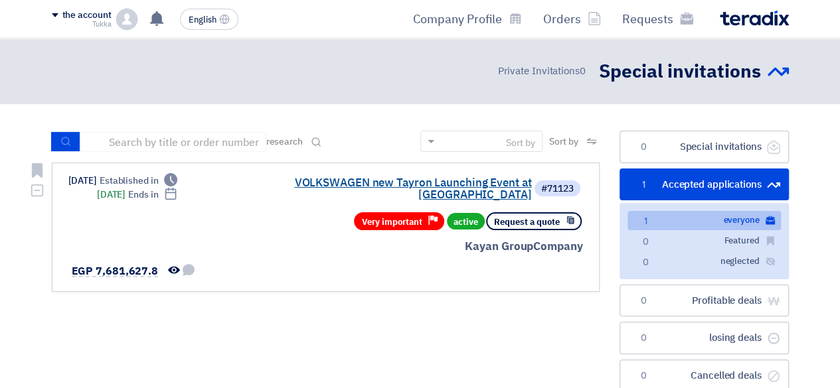  What do you see at coordinates (735, 338) in the screenshot?
I see `font: losing deals` at bounding box center [735, 338].